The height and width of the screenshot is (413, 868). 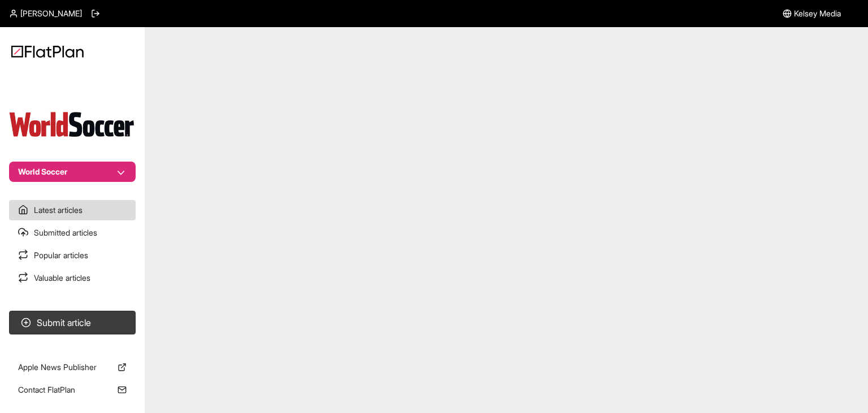 I want to click on img: Publication Logo, so click(x=72, y=124).